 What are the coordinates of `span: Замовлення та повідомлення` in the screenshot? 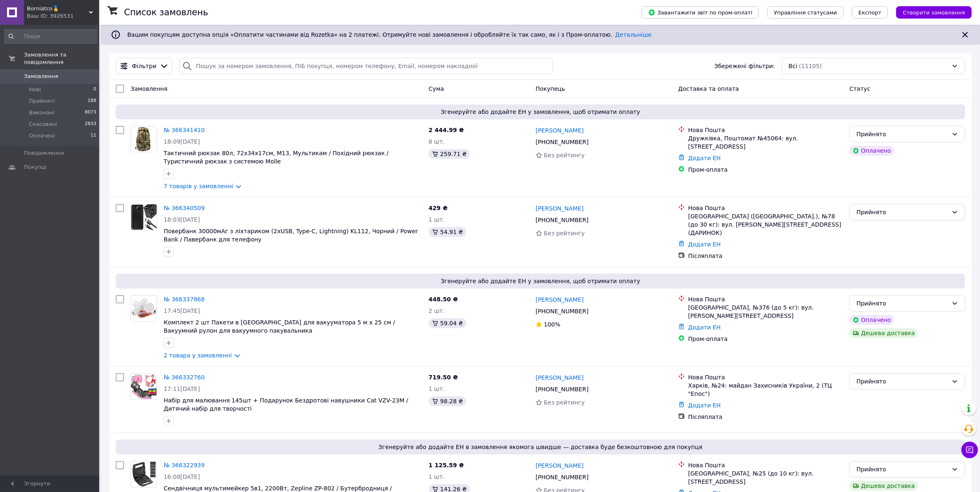 It's located at (61, 58).